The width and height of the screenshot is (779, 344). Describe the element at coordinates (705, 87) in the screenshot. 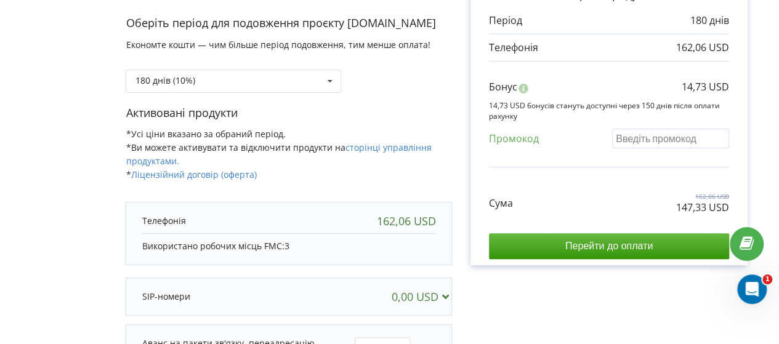

I see `p: 14,73 USD` at that location.